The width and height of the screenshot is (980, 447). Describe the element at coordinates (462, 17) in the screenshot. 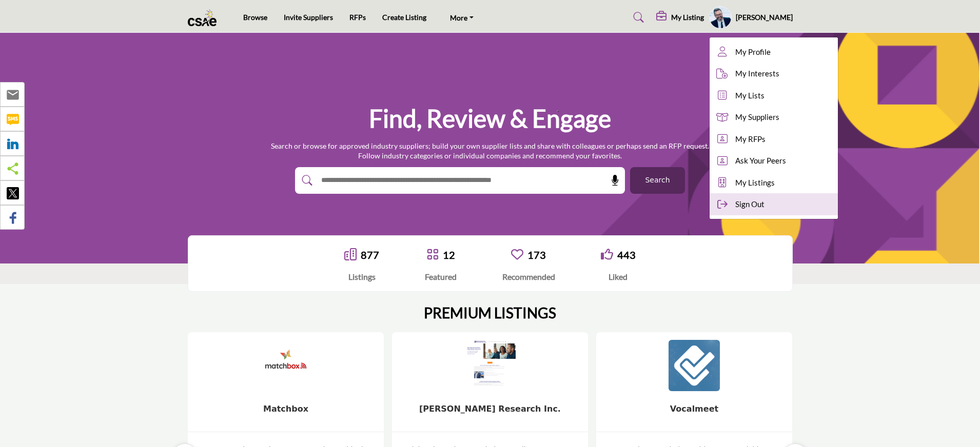

I see `a: More` at that location.